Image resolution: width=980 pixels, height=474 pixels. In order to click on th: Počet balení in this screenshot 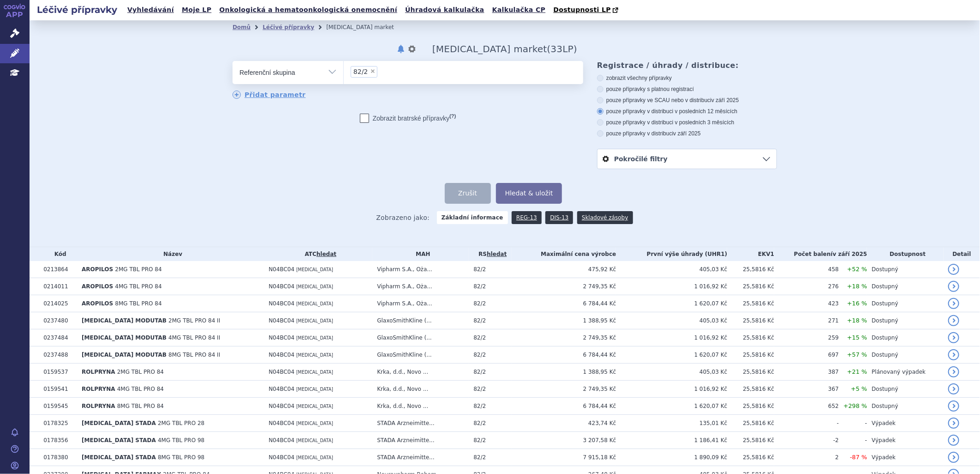, I will do `click(820, 254)`.